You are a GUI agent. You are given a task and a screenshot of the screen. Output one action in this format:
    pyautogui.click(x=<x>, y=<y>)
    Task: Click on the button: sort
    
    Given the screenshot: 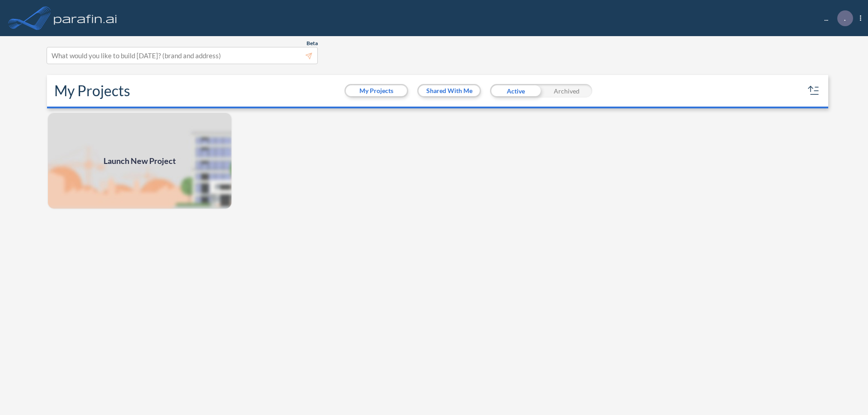 What is the action you would take?
    pyautogui.click(x=814, y=91)
    